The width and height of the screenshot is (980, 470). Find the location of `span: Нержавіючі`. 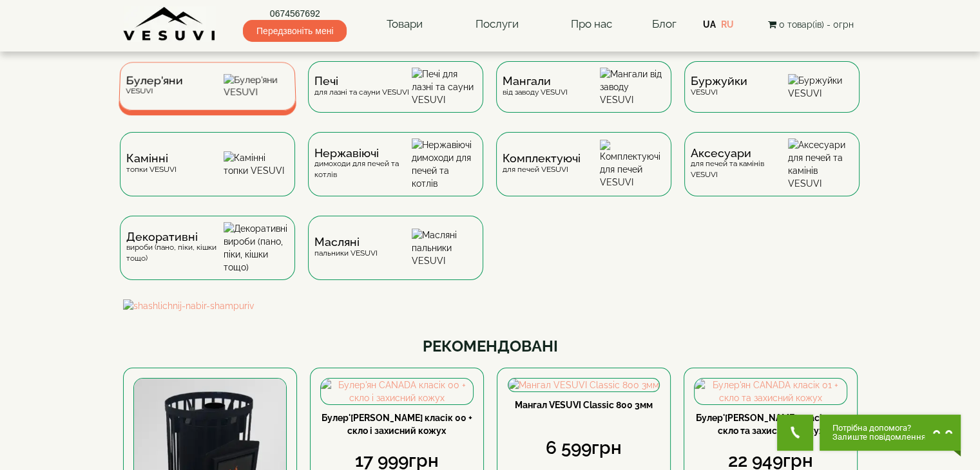

span: Нержавіючі is located at coordinates (363, 153).